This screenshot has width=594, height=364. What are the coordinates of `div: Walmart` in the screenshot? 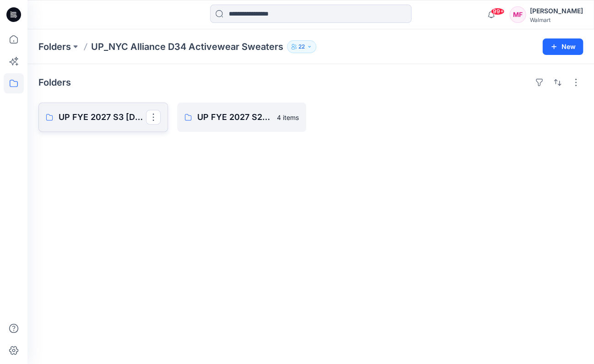 It's located at (557, 20).